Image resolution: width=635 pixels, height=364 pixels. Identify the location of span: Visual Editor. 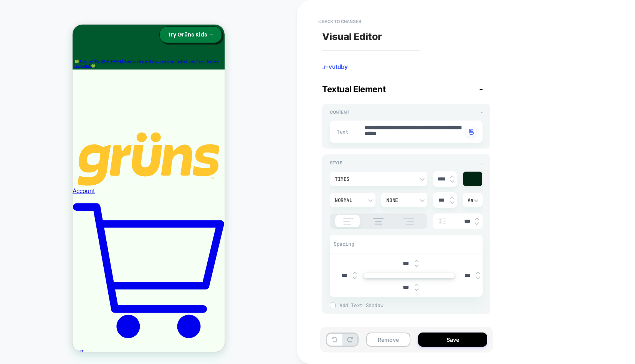
(352, 36).